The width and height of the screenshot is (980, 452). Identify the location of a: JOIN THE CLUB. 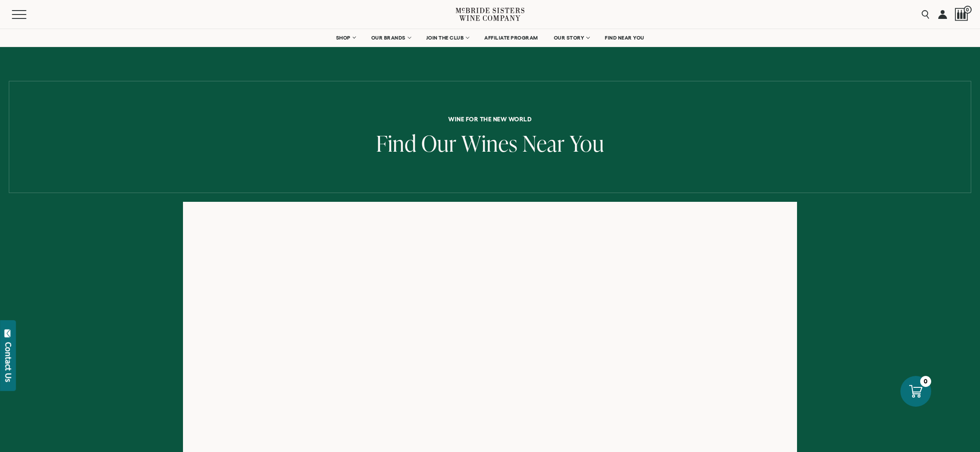
(447, 38).